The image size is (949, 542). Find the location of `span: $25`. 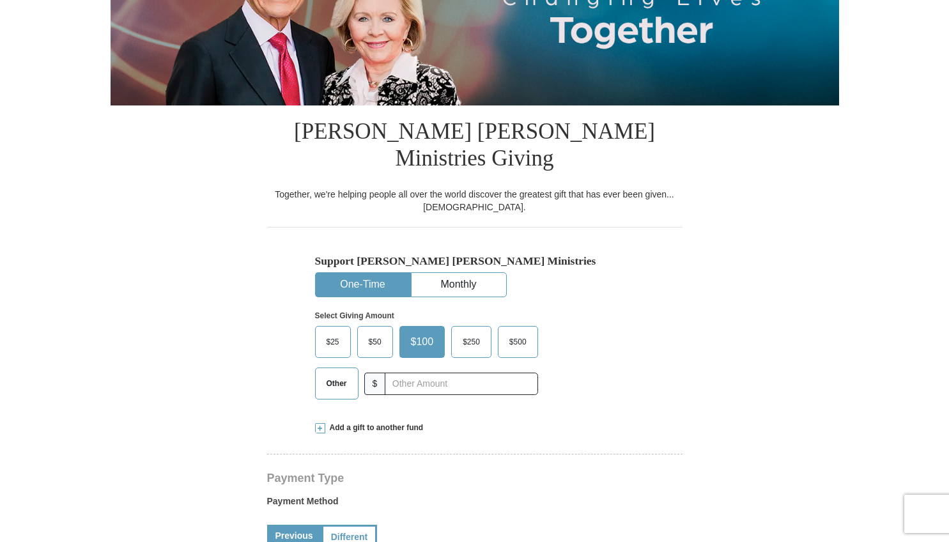

span: $25 is located at coordinates (333, 342).